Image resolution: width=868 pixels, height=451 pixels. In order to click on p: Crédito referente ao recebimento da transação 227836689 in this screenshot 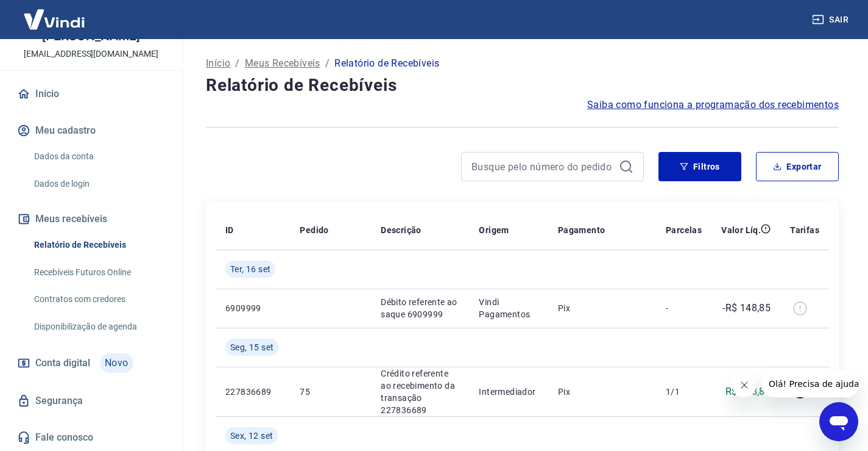, I will do `click(420, 391)`.